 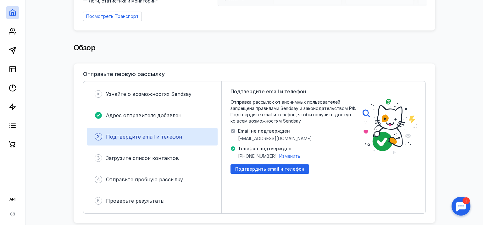 What do you see at coordinates (275, 131) in the screenshot?
I see `span: Email не подтвержден` at bounding box center [275, 131].